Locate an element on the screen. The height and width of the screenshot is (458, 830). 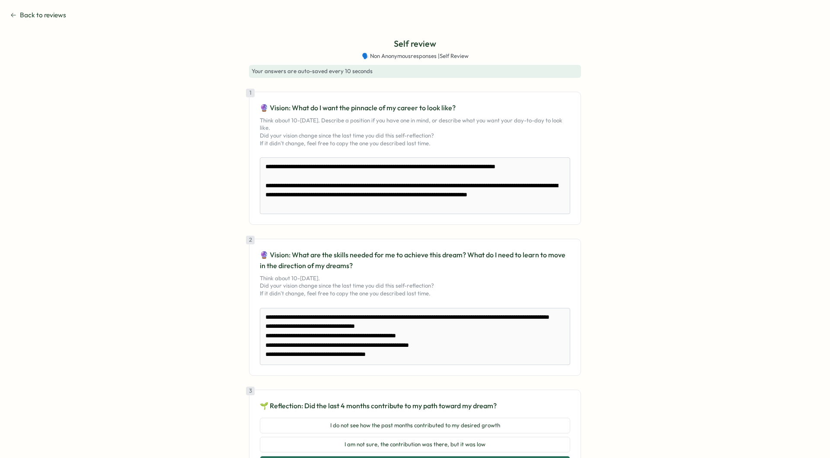
span: Back to reviews is located at coordinates (43, 15).